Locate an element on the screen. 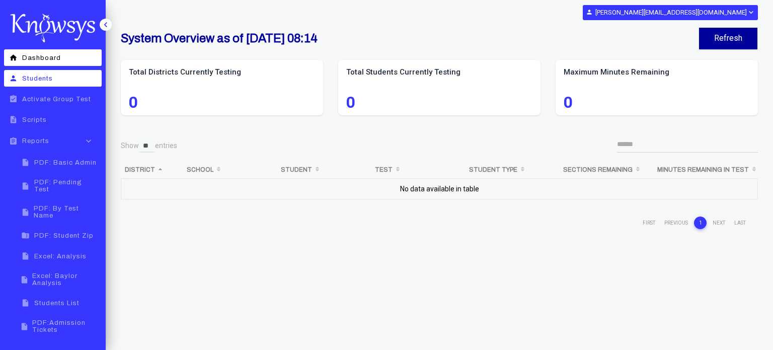 The width and height of the screenshot is (773, 350). span: Scripts is located at coordinates (34, 120).